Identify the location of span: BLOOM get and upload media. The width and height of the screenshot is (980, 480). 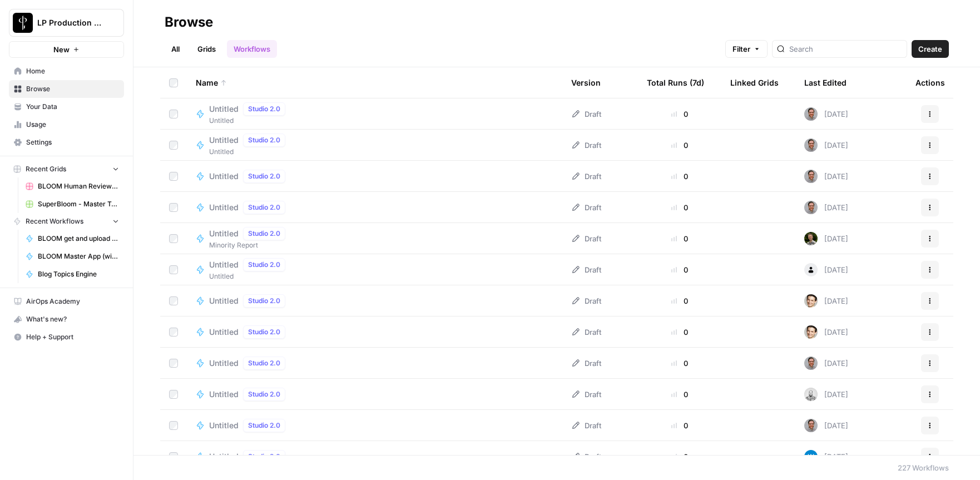
(79, 238).